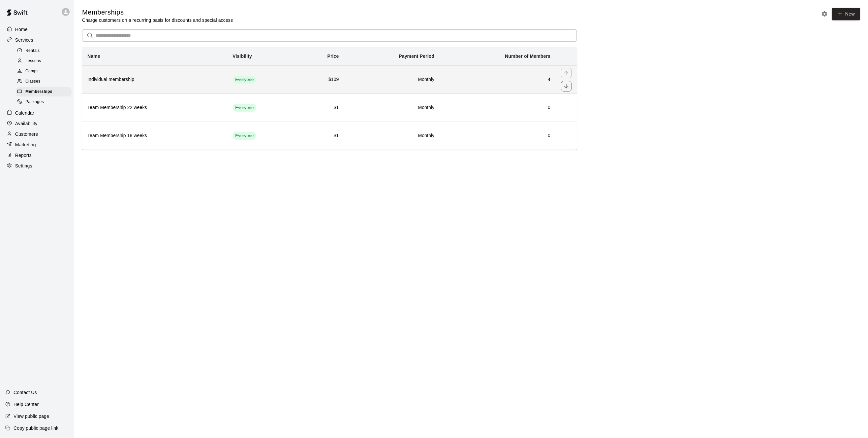 The width and height of the screenshot is (868, 438). Describe the element at coordinates (32, 416) in the screenshot. I see `p: View public page` at that location.